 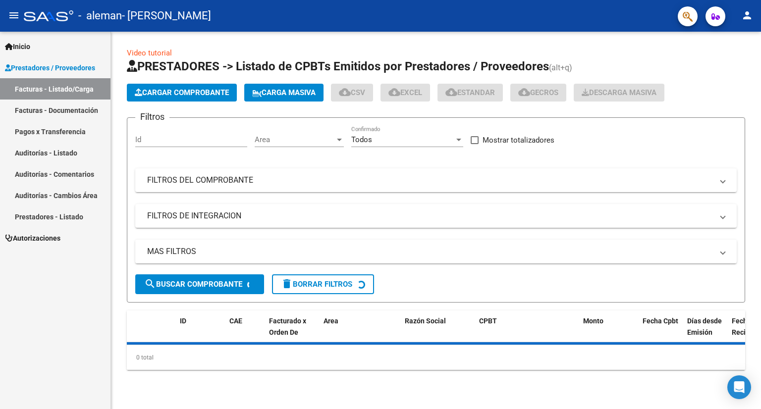 I want to click on span: Borrar Filtros, so click(x=317, y=284).